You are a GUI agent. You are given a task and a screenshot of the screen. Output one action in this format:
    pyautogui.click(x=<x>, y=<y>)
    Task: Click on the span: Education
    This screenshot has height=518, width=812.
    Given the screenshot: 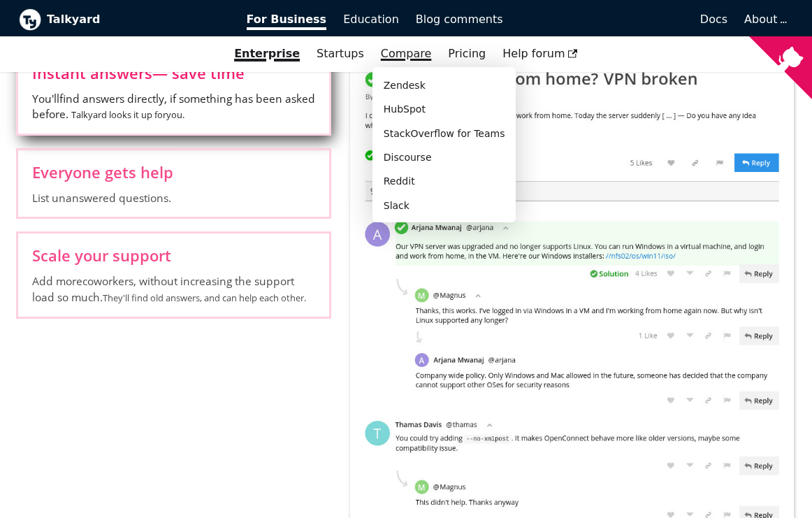 What is the action you would take?
    pyautogui.click(x=371, y=19)
    